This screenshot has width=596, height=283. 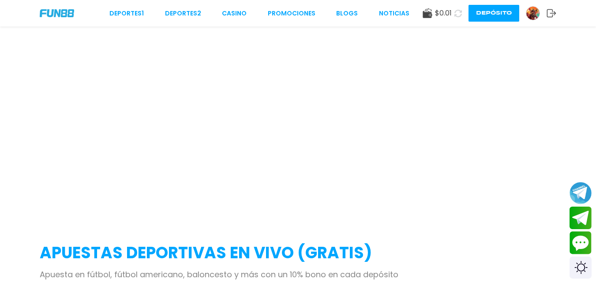 What do you see at coordinates (291, 13) in the screenshot?
I see `a: Promociones` at bounding box center [291, 13].